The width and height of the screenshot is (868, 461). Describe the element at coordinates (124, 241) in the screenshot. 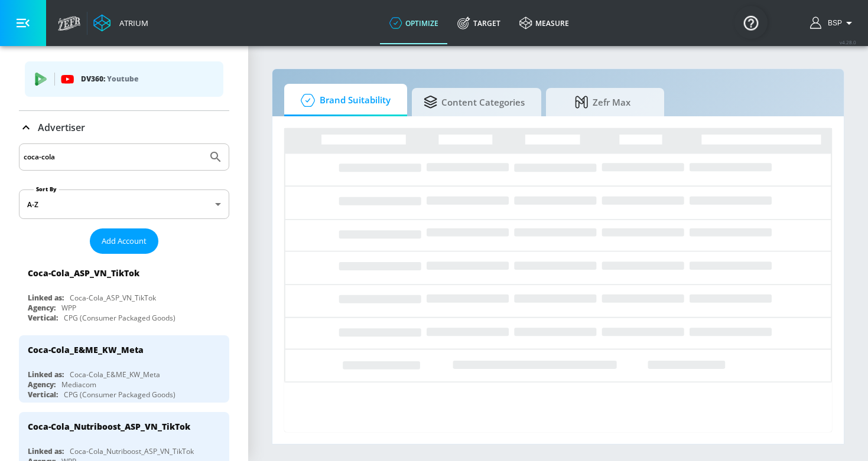

I see `span: Add Account` at that location.